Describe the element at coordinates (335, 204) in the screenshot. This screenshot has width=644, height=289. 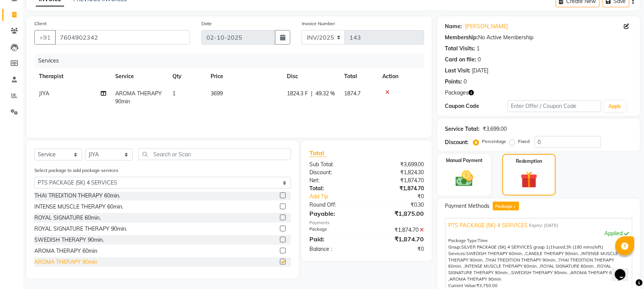
I see `div: Round Off:` at that location.